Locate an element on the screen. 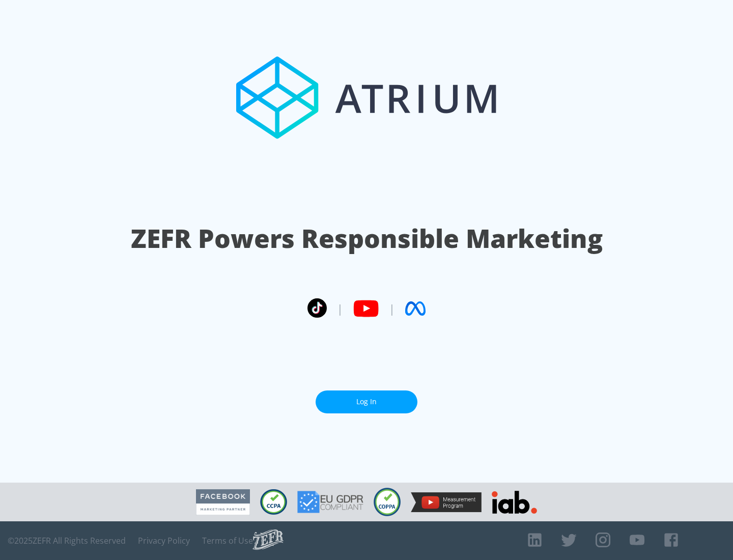 This screenshot has width=733, height=560. span: © 2025 ZEFR All Rights Reserved is located at coordinates (66, 541).